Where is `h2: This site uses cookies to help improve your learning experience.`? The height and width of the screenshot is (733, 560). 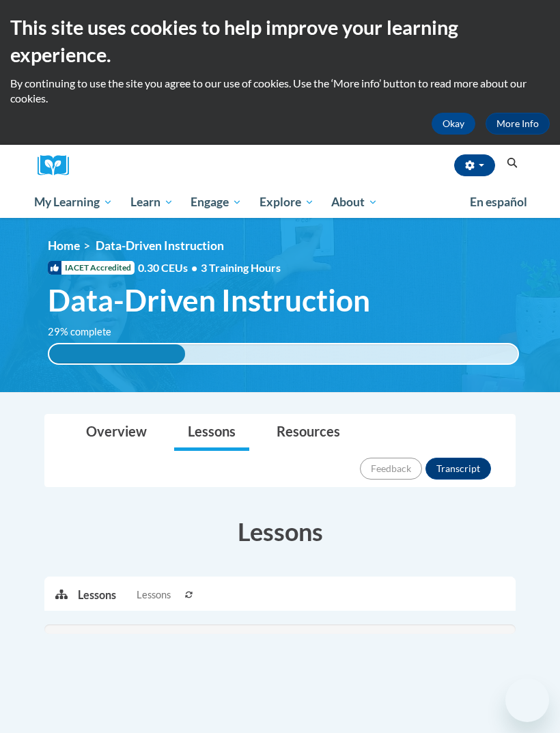 h2: This site uses cookies to help improve your learning experience. is located at coordinates (280, 41).